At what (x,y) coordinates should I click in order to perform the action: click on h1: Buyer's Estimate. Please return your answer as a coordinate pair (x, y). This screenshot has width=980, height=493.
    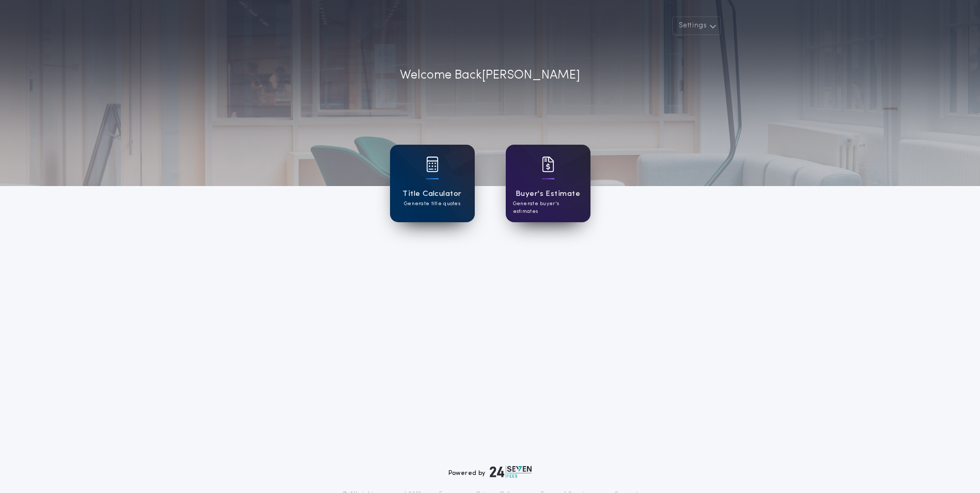
    Looking at the image, I should click on (548, 194).